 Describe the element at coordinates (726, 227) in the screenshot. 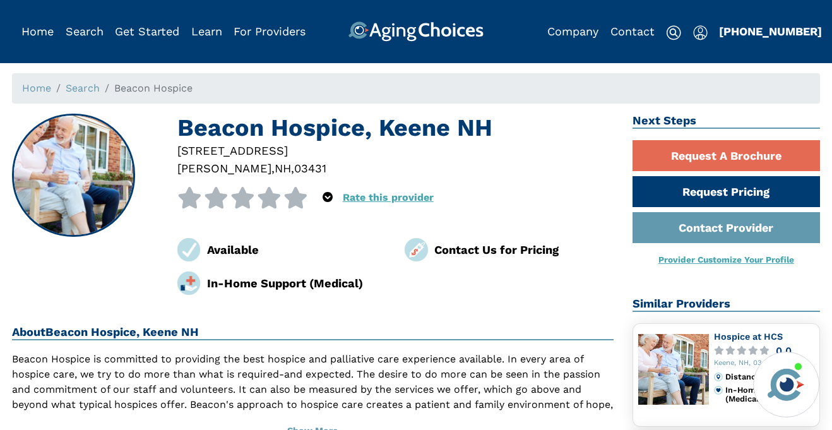

I see `a: Contact Provider` at that location.